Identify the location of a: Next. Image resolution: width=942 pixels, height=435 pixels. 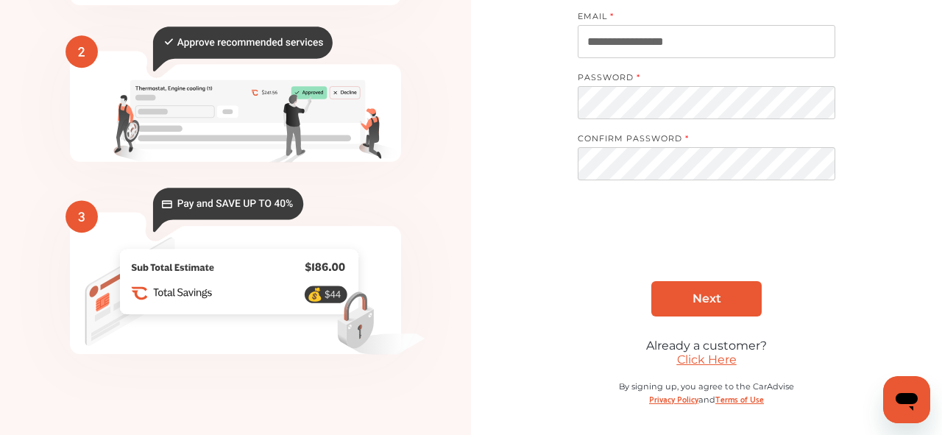
(707, 299).